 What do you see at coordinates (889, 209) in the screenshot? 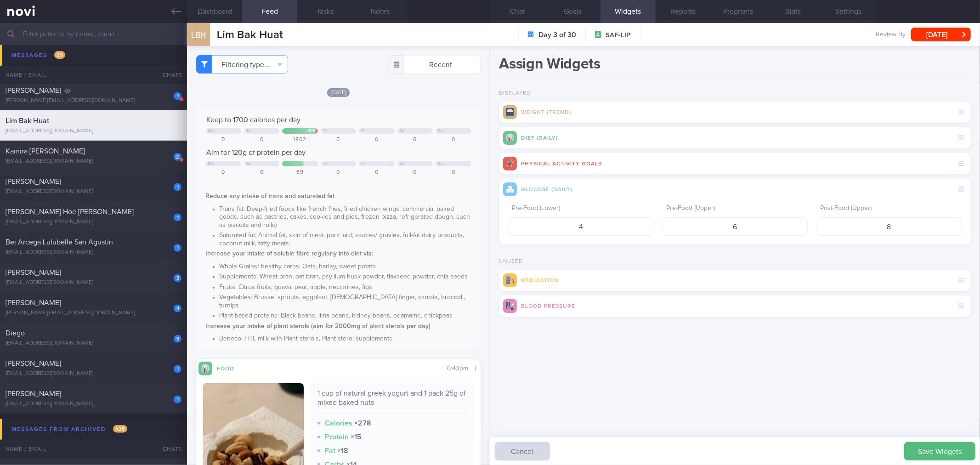
I see `label: Post-Food (Upper)` at bounding box center [889, 209].